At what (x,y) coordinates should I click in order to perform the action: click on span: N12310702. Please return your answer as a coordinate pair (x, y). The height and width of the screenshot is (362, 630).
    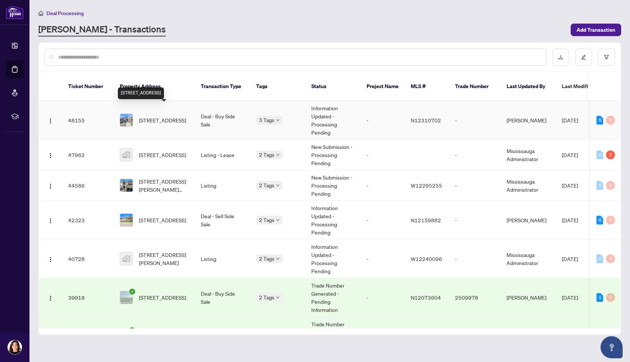
    Looking at the image, I should click on (426, 120).